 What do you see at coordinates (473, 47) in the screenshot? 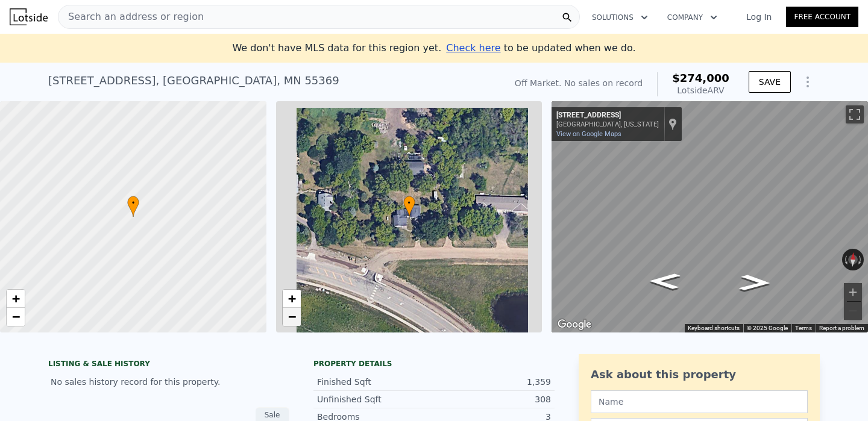
I see `span: Check here` at bounding box center [473, 47].